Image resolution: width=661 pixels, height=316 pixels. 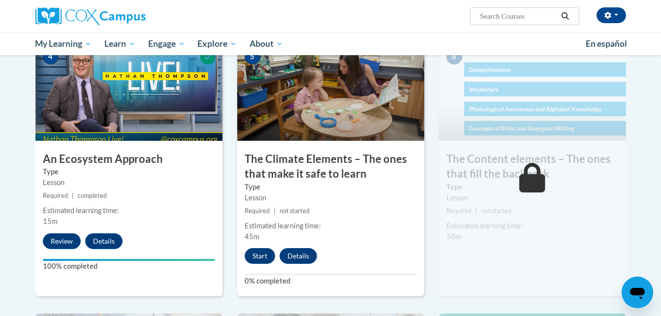 What do you see at coordinates (91, 16) in the screenshot?
I see `img: Cox Campus` at bounding box center [91, 16].